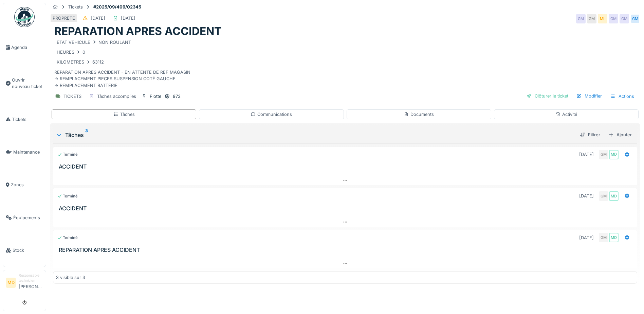 The height and width of the screenshot is (314, 644). Describe the element at coordinates (590, 135) in the screenshot. I see `div: Filtrer` at that location.